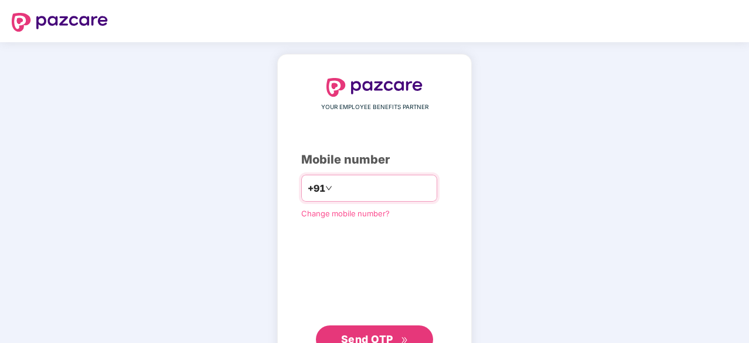  I want to click on a: Change mobile number?, so click(345, 213).